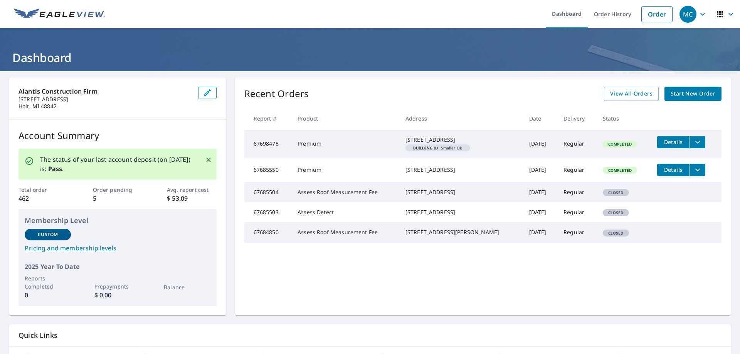 The width and height of the screenshot is (740, 354). Describe the element at coordinates (370, 57) in the screenshot. I see `h1: Dashboard` at that location.